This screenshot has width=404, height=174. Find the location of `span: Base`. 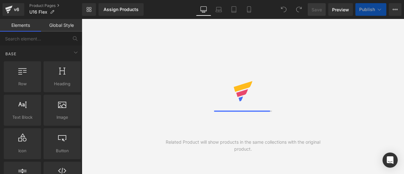

span: Base is located at coordinates (11, 54).